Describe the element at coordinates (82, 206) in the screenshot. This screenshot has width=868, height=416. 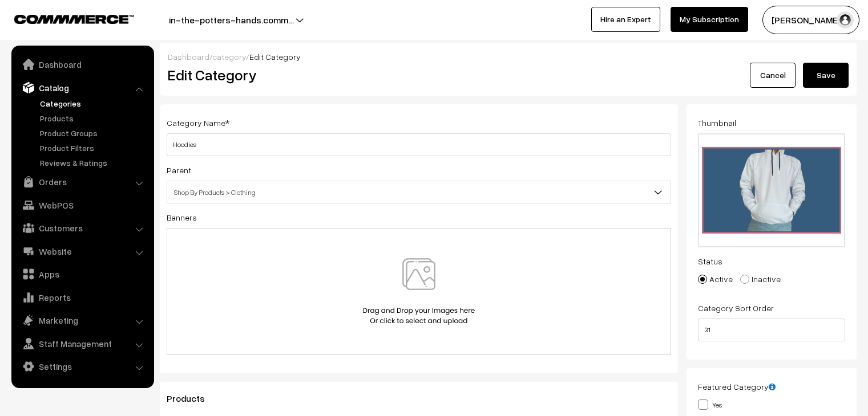
I see `a: WebPOS` at that location.